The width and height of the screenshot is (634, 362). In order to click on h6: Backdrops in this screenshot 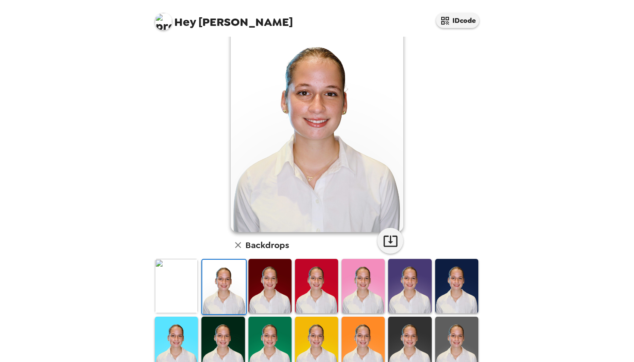, I will do `click(267, 245)`.